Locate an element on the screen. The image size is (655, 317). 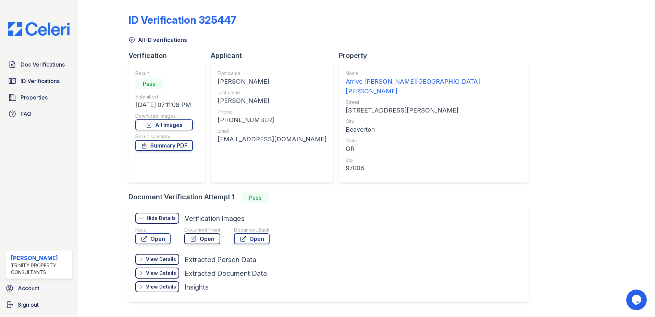
div: Zip is located at coordinates (433, 160).